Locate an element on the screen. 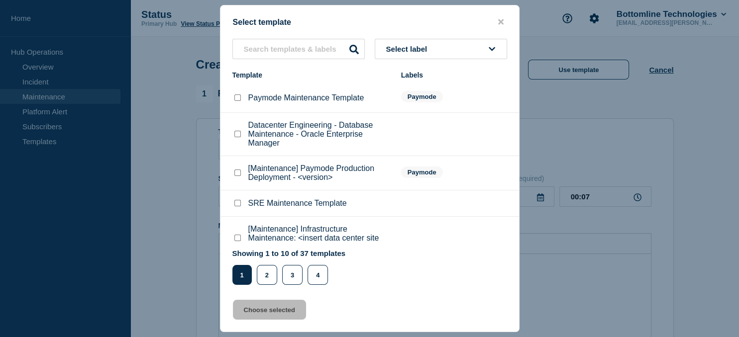 The height and width of the screenshot is (337, 739). p: [Maintenance] Infrastructure Maintenance: <insert data center site code(s)> <brief description> is located at coordinates (319, 238).